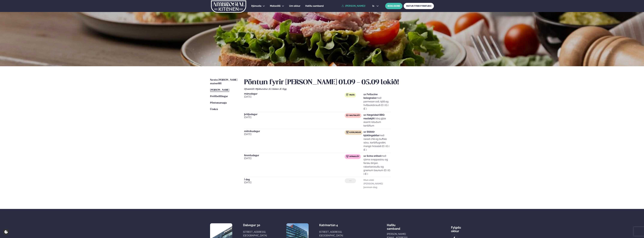 The height and width of the screenshot is (238, 644). I want to click on div: Katrínartún 4, so click(331, 225).